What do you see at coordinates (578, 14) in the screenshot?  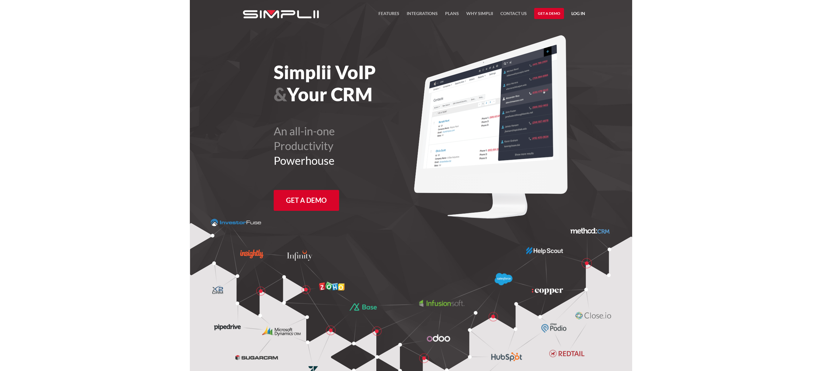 I see `a: Log in` at bounding box center [578, 14].